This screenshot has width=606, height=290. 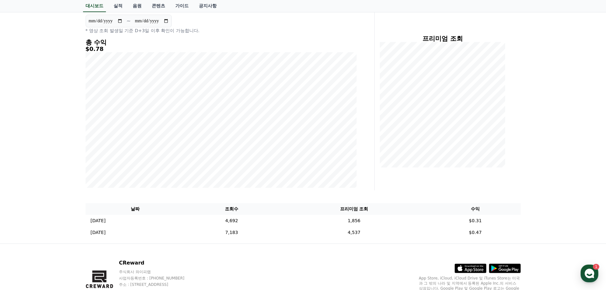 What do you see at coordinates (102, 214) in the screenshot?
I see `span: 설정` at bounding box center [102, 214].